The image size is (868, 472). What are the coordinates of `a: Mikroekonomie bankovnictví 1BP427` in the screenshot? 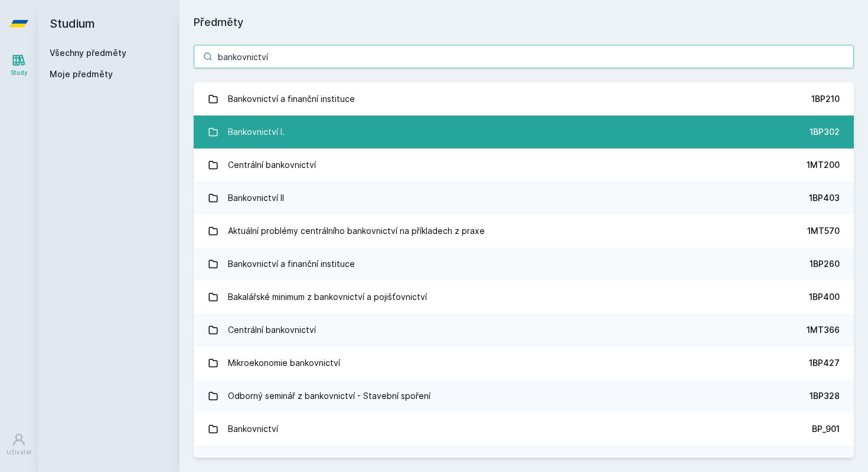 It's located at (523, 363).